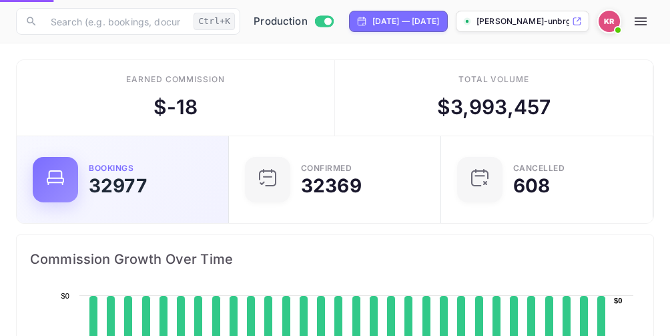  What do you see at coordinates (494, 107) in the screenshot?
I see `div: $ 3,993,457` at bounding box center [494, 107].